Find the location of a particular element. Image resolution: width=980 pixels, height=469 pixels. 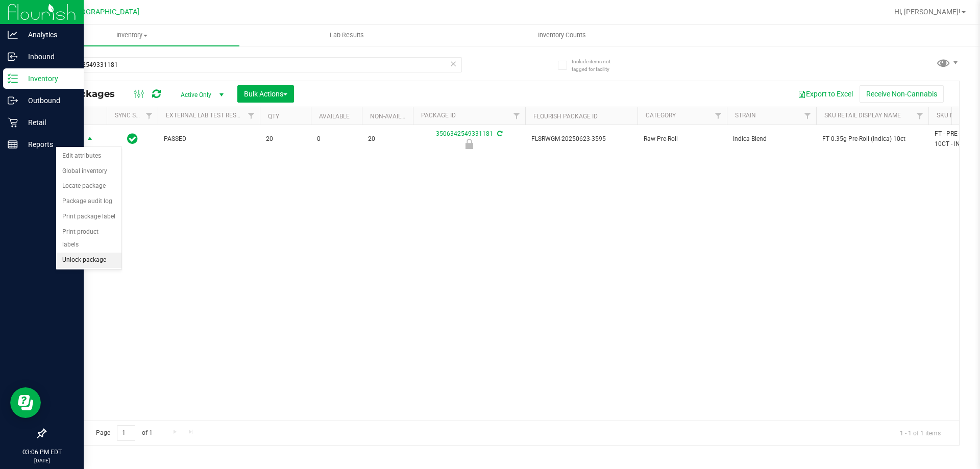

span: Inventory is located at coordinates (131, 35).